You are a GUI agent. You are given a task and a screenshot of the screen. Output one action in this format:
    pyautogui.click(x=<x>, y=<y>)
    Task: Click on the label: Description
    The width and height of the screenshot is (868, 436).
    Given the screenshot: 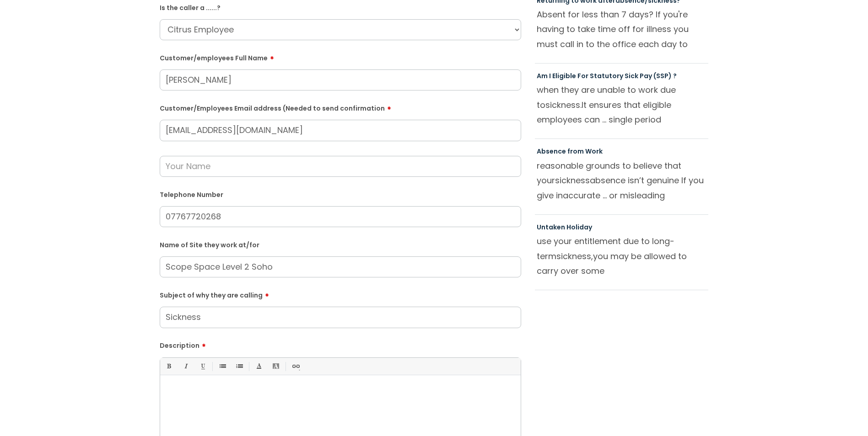 What is the action you would take?
    pyautogui.click(x=340, y=345)
    